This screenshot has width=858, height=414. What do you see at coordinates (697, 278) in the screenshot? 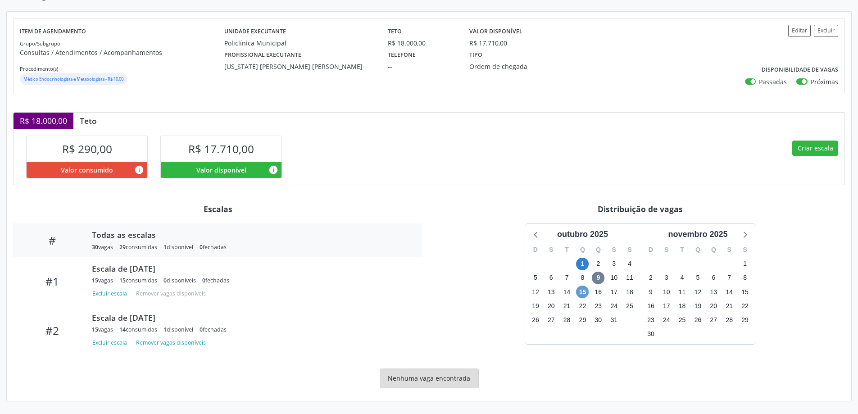
I see `span: quarta-feira, 5 de novembro de 2025` at bounding box center [697, 278].